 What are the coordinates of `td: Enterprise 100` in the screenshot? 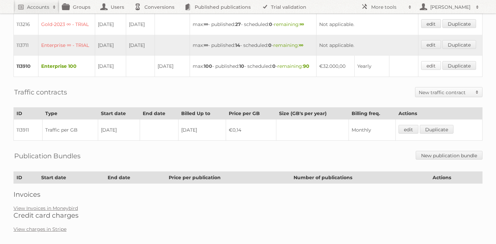 It's located at (67, 66).